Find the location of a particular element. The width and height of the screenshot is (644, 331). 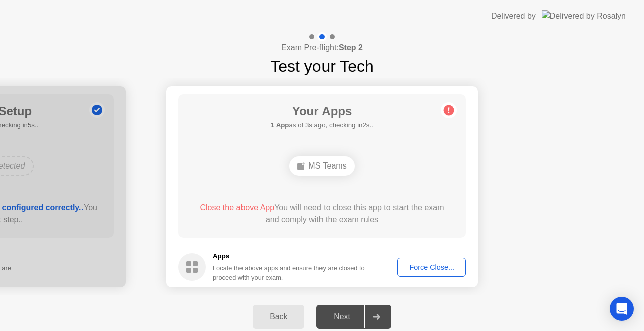

div: You will need to close this app to start the exam and comply with the exam rules is located at coordinates (322, 214).